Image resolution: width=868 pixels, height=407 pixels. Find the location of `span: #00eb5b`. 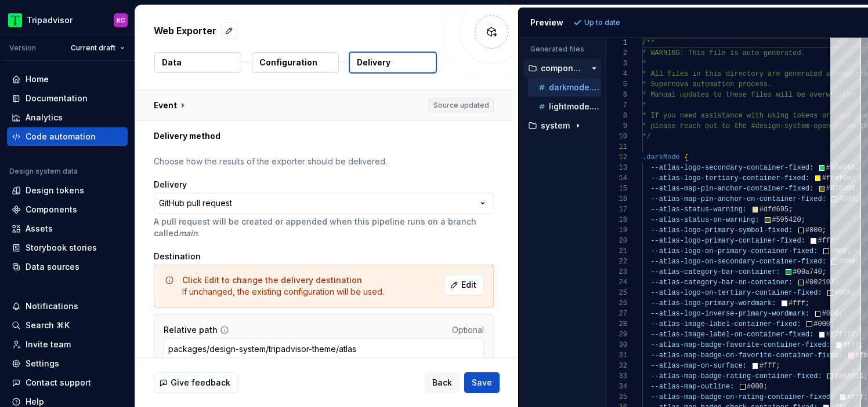

span: #00eb5b is located at coordinates (840, 168).